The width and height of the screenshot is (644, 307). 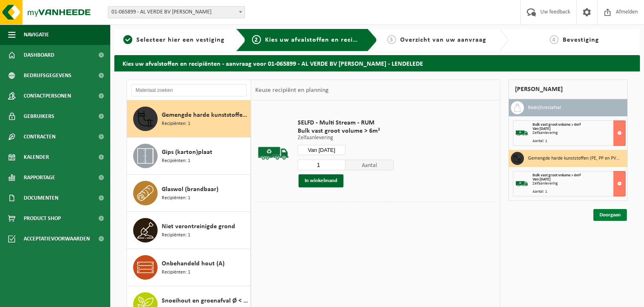 I want to click on div: Keuze recipiënt en planning, so click(x=292, y=90).